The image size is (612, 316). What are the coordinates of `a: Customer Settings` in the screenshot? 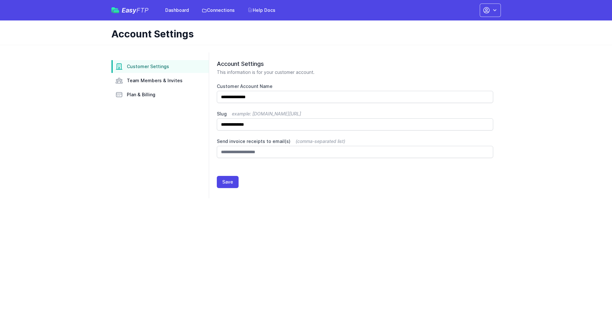 It's located at (160, 67).